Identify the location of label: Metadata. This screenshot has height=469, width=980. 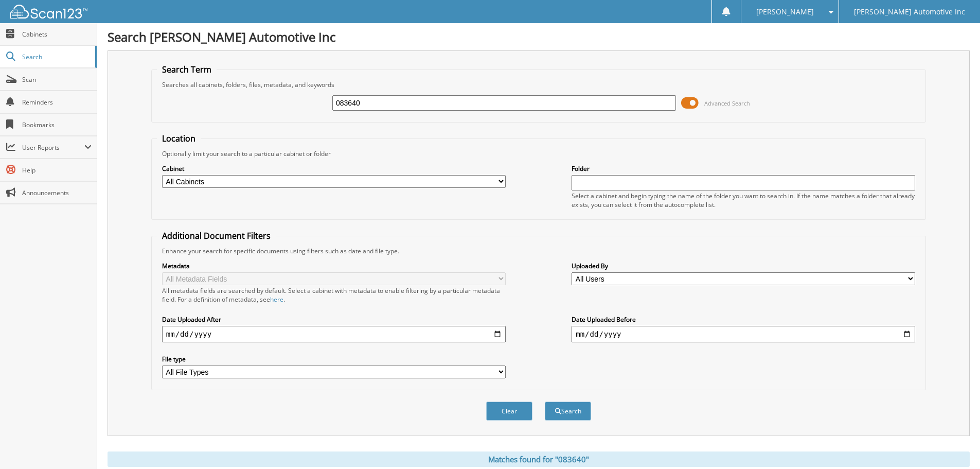
(334, 265).